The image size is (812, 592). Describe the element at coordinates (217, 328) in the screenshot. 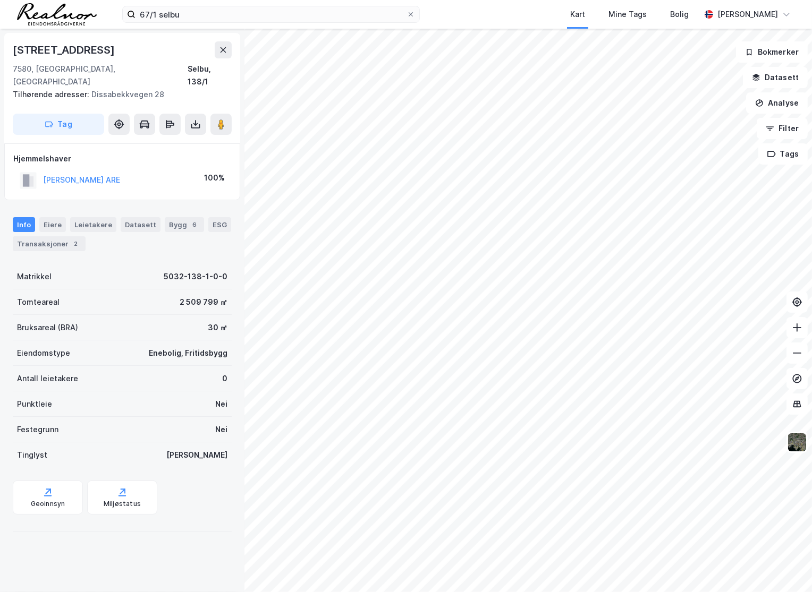

I see `div: 30 ㎡` at that location.